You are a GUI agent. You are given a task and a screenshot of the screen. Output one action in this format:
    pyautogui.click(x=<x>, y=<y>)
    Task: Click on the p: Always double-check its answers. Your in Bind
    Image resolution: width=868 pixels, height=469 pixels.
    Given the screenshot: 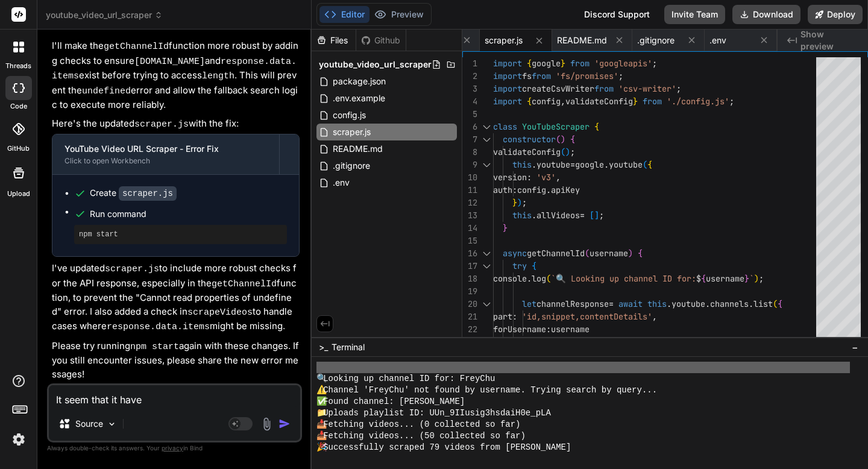 What is the action you would take?
    pyautogui.click(x=174, y=448)
    